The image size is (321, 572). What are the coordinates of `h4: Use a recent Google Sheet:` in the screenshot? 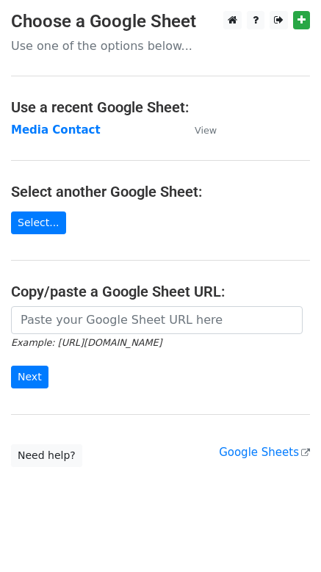 It's located at (160, 107).